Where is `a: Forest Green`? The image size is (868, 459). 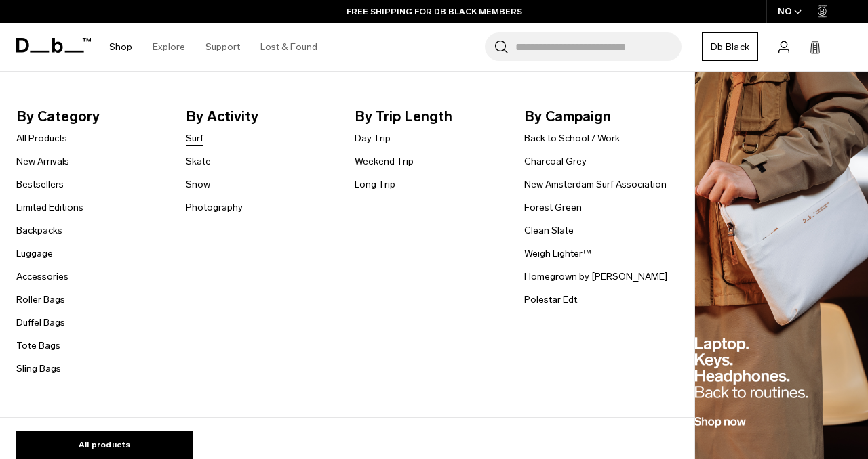 a: Forest Green is located at coordinates (552, 208).